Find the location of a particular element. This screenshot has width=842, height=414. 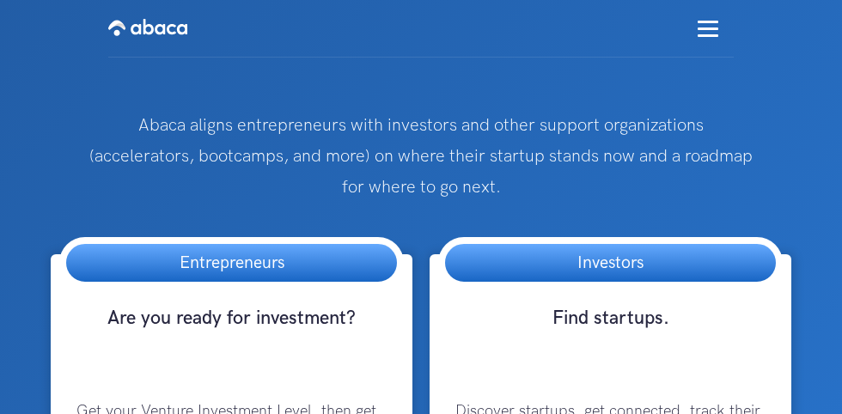

p: Abaca aligns entrepreneurs with investors and other support organizations (accelerators, bootcamp... is located at coordinates (421, 156).